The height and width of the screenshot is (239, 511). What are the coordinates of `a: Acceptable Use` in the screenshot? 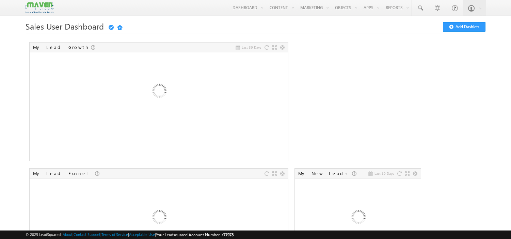 It's located at (142, 234).